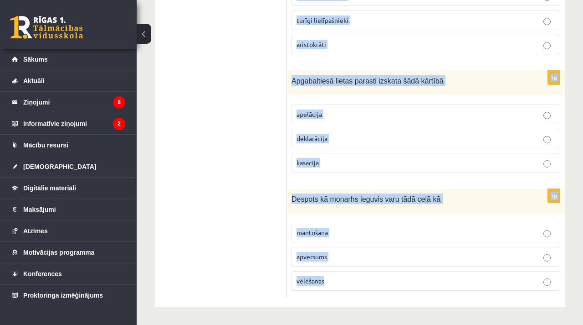 The image size is (583, 325). I want to click on legend: Informatīvie ziņojumi, so click(74, 124).